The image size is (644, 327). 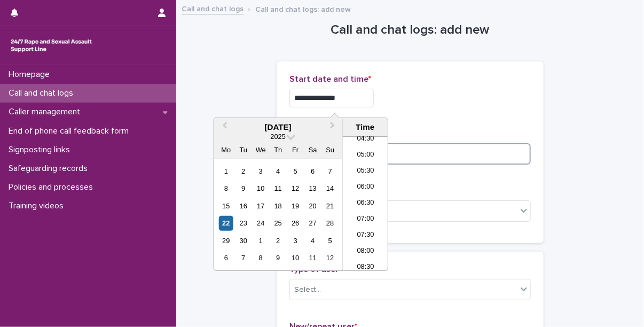 I want to click on div: Choose Saturday, 27 September 2025, so click(x=312, y=223).